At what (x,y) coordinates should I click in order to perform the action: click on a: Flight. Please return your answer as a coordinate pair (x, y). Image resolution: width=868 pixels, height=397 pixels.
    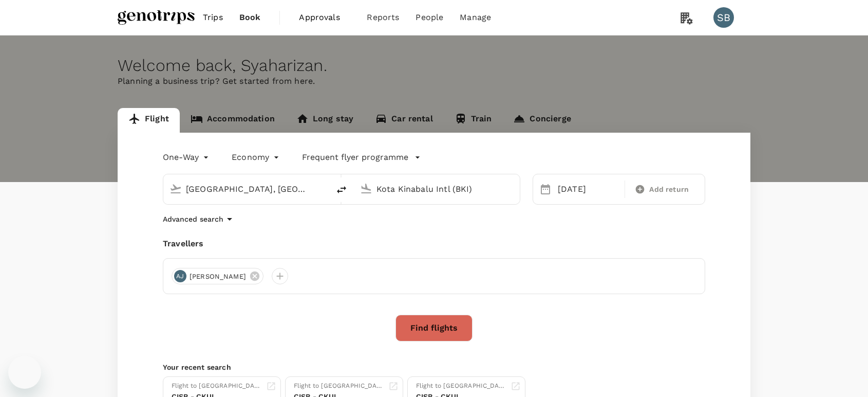
    Looking at the image, I should click on (148, 121).